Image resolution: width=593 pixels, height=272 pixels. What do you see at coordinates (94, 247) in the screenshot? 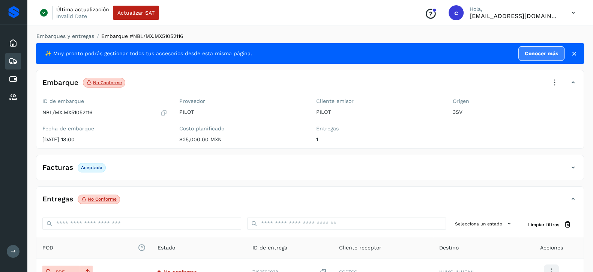
I see `span: POD` at bounding box center [94, 247].